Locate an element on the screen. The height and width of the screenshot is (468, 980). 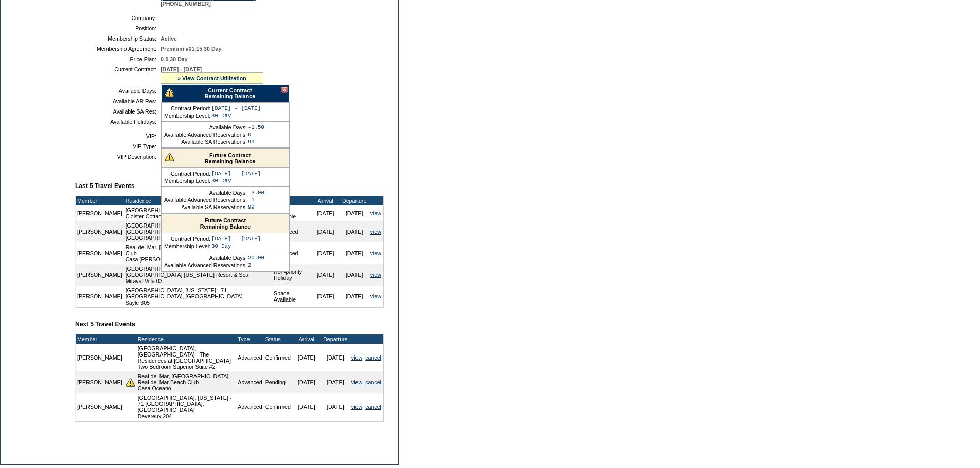
td: Position: is located at coordinates (118, 28).